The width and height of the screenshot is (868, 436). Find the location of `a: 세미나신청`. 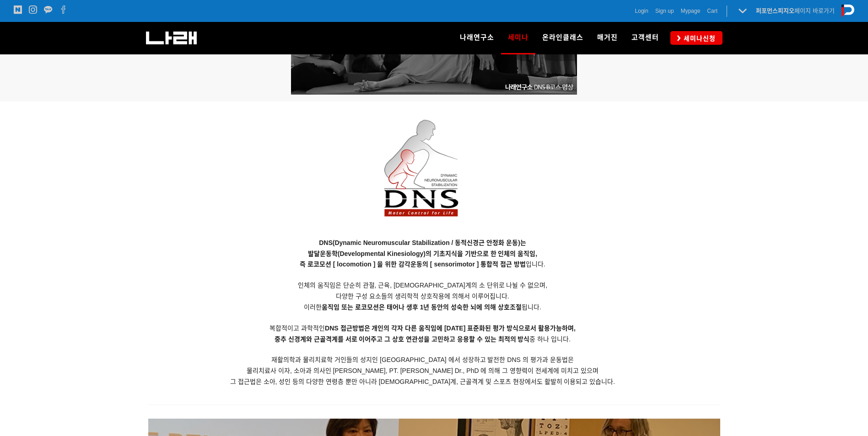

a: 세미나신청 is located at coordinates (697, 38).